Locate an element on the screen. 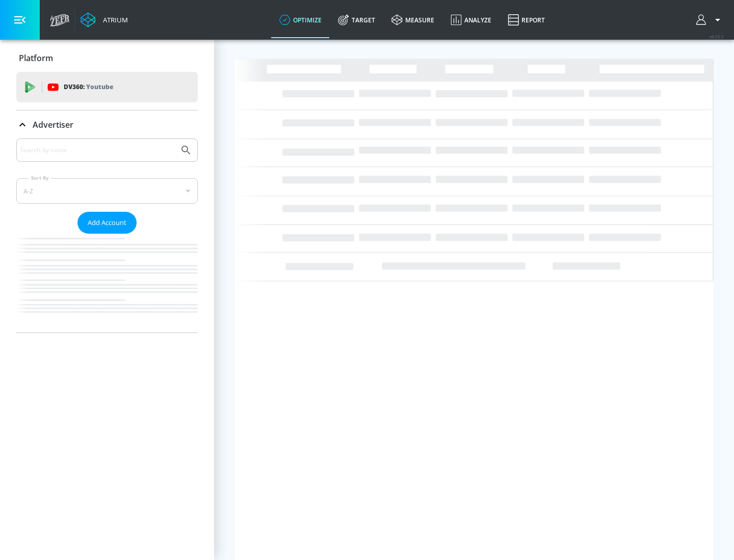 The height and width of the screenshot is (560, 734). span: Add Account is located at coordinates (107, 223).